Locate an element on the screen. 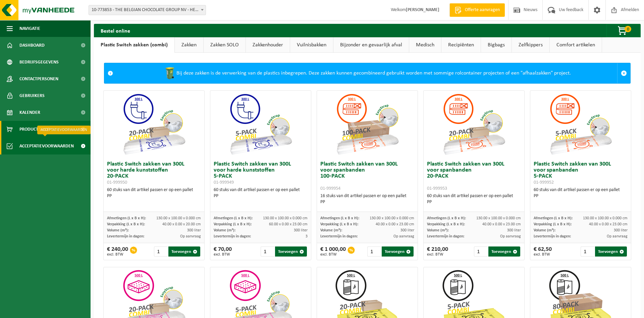  div: Bij deze zakken is de verwerking van de plastics inbegrepen. Deze zakken kunnen gecombineerd gebr... is located at coordinates (366, 73).